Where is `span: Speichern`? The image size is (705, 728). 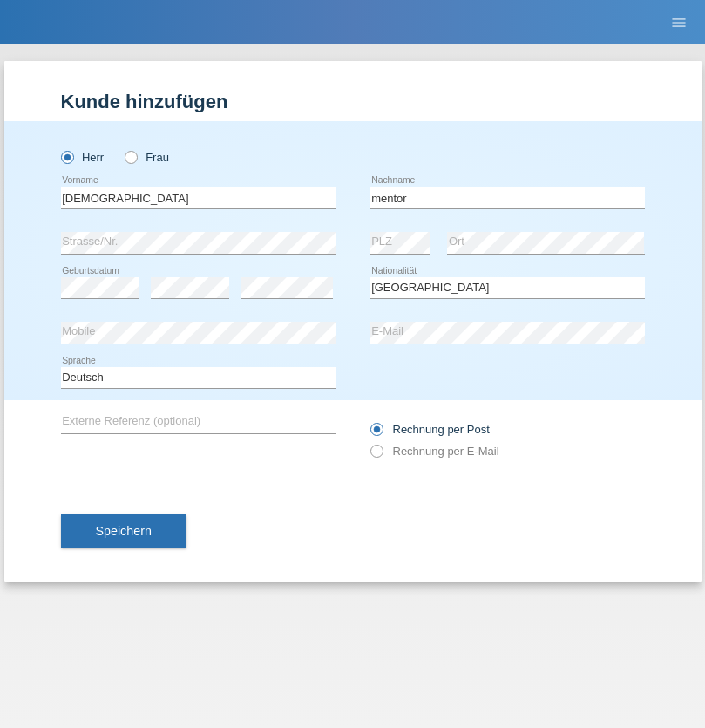 span: Speichern is located at coordinates (124, 531).